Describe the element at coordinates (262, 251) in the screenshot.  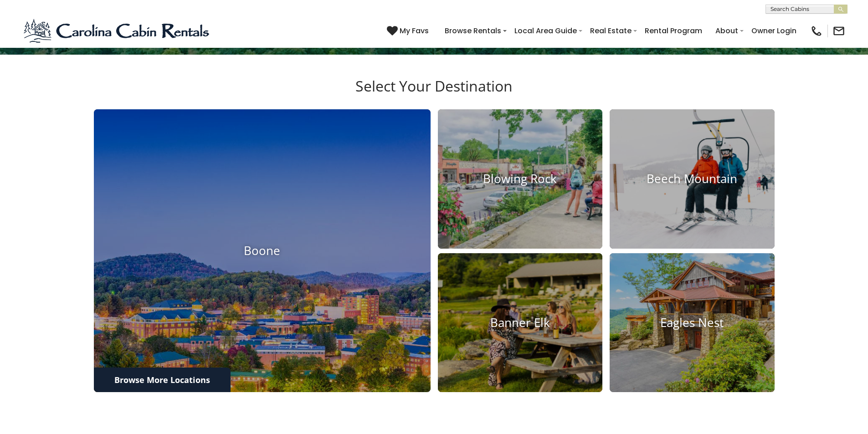
I see `h4: Boone` at that location.